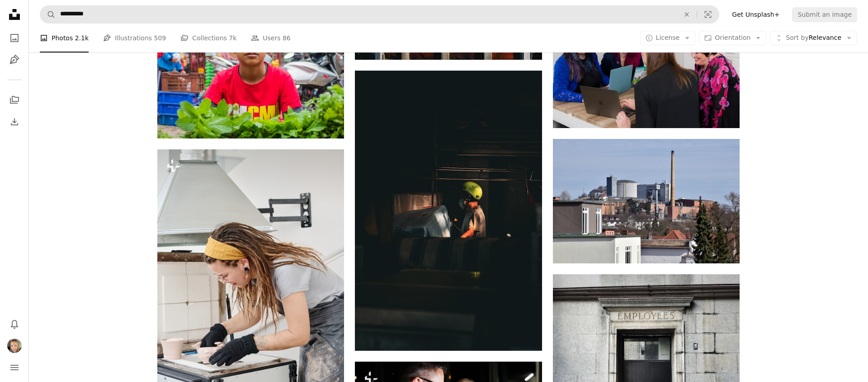  Describe the element at coordinates (797, 38) in the screenshot. I see `span: Sort by` at that location.